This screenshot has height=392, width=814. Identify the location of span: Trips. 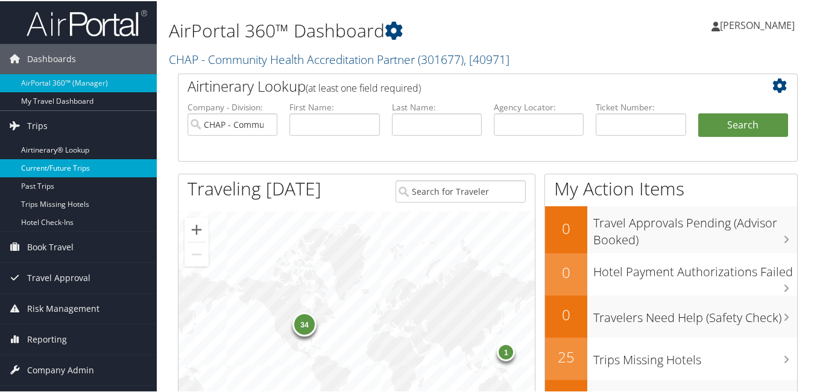
(37, 125).